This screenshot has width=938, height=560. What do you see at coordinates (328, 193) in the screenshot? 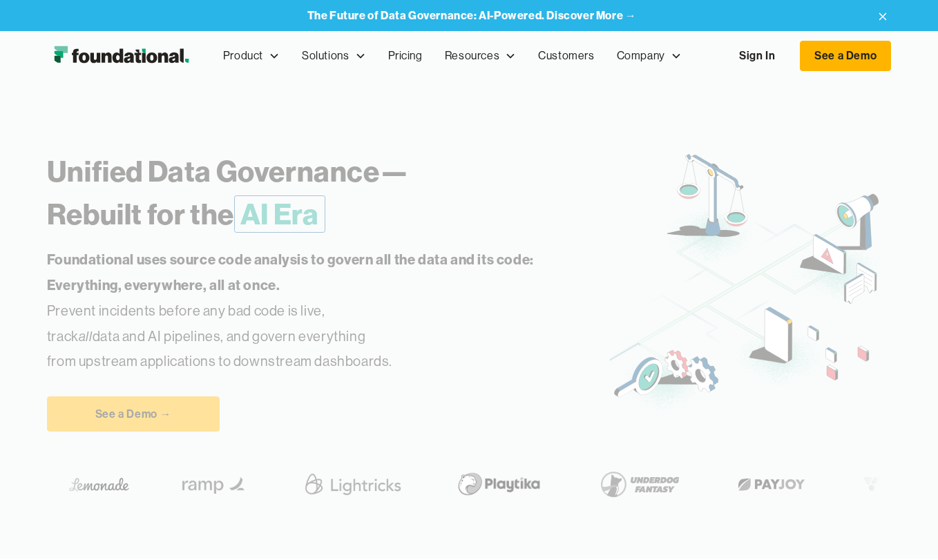
I see `h1: Unified Data Governance— Rebuilt for the` at bounding box center [328, 193].